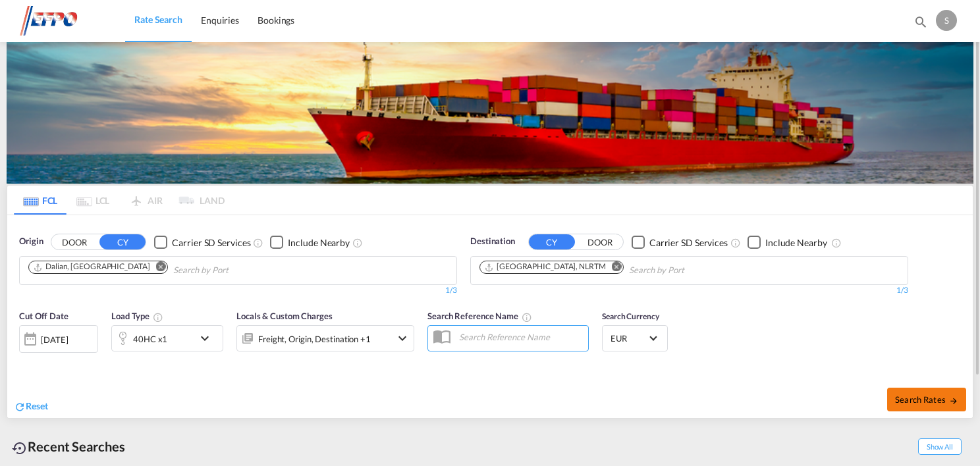 The width and height of the screenshot is (980, 466). What do you see at coordinates (276, 20) in the screenshot?
I see `span: Bookings` at bounding box center [276, 20].